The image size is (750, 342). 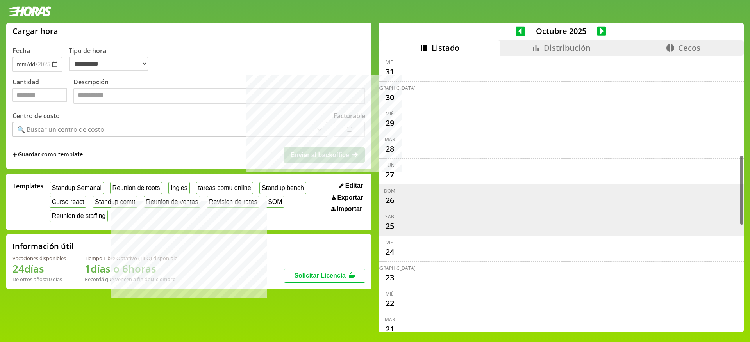 I want to click on div: 23, so click(x=390, y=278).